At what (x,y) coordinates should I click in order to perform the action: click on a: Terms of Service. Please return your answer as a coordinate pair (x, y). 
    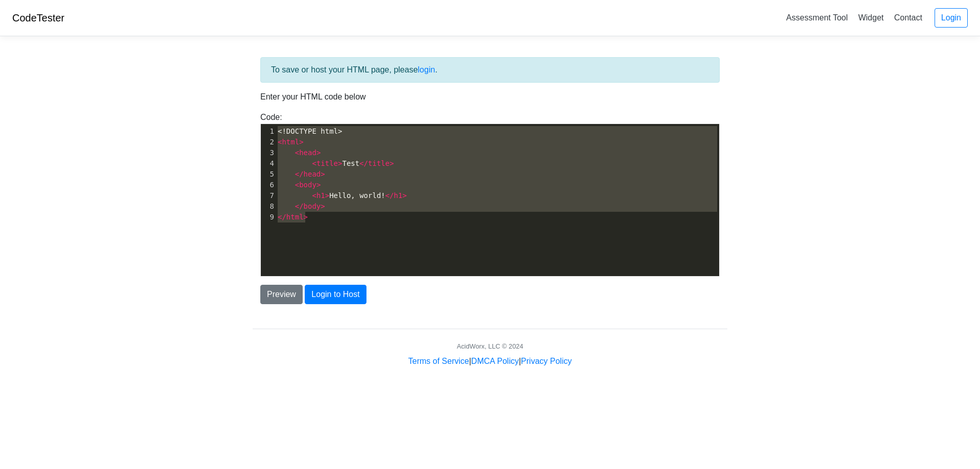
    Looking at the image, I should click on (438, 360).